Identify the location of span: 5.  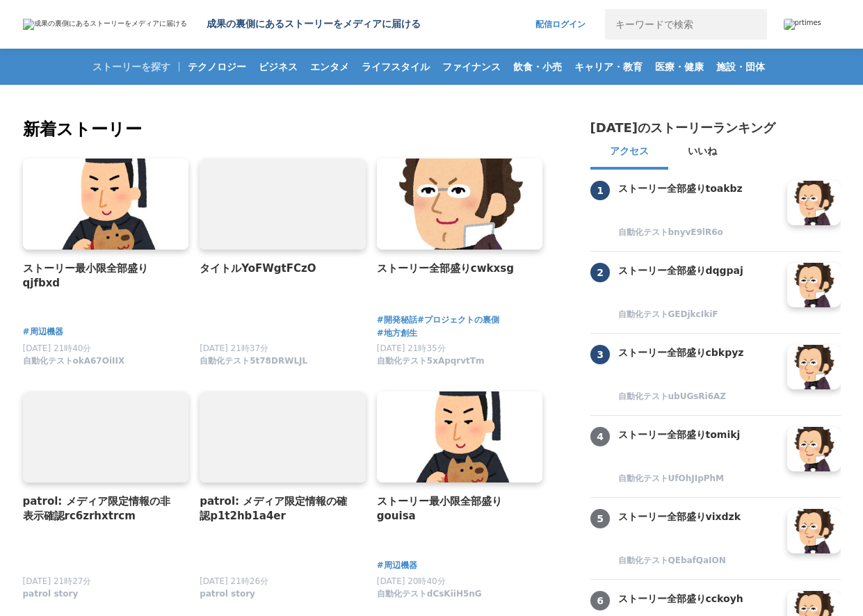
(600, 518).